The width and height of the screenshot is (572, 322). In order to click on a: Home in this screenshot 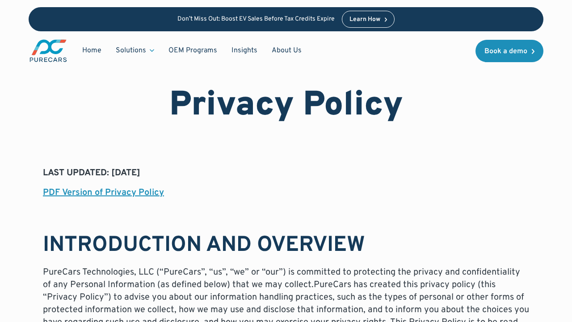, I will do `click(92, 51)`.